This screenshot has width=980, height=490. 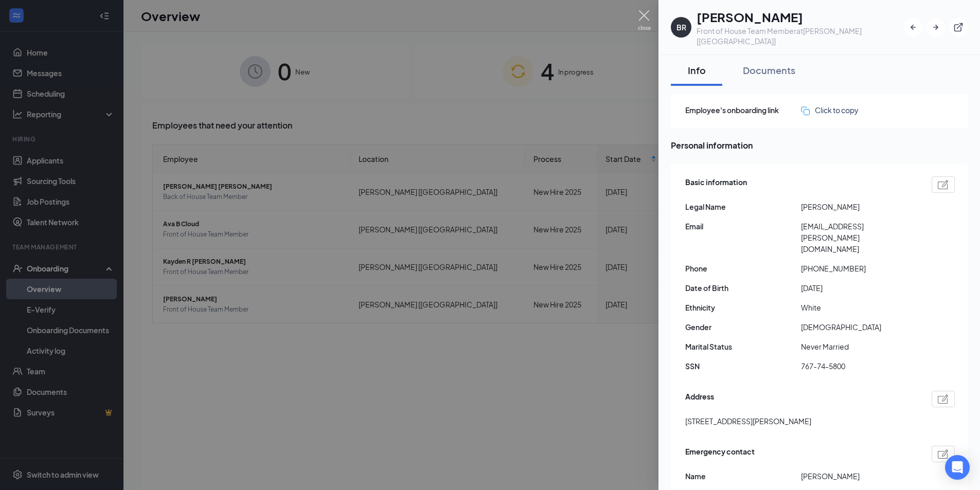 What do you see at coordinates (716, 185) in the screenshot?
I see `span: Basic information` at bounding box center [716, 185].